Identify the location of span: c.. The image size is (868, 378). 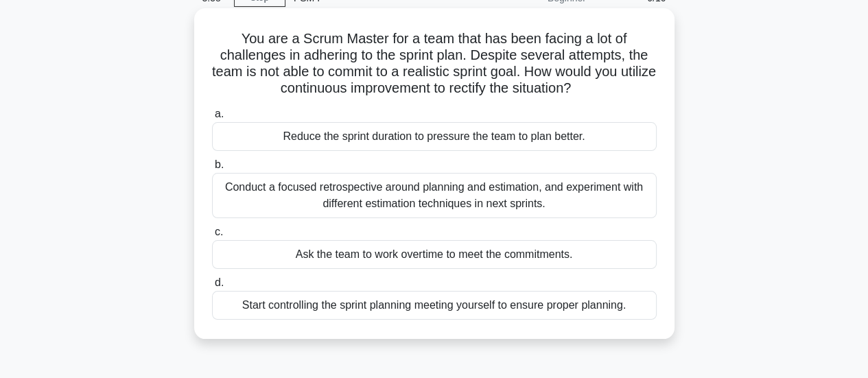
(219, 231).